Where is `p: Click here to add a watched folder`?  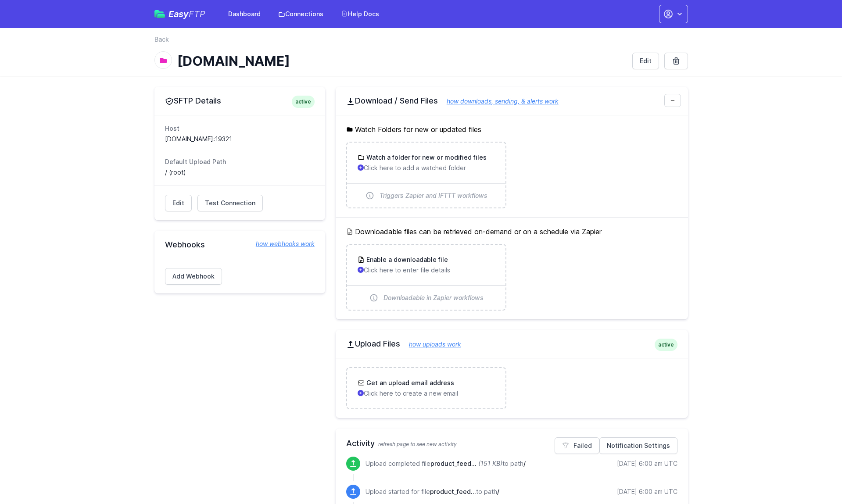 p: Click here to add a watched folder is located at coordinates (426, 168).